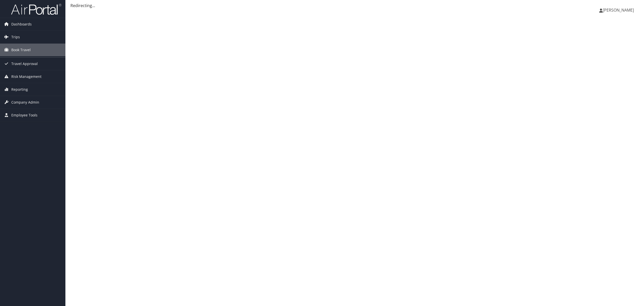 The width and height of the screenshot is (644, 306). Describe the element at coordinates (25, 102) in the screenshot. I see `span: Company Admin` at that location.